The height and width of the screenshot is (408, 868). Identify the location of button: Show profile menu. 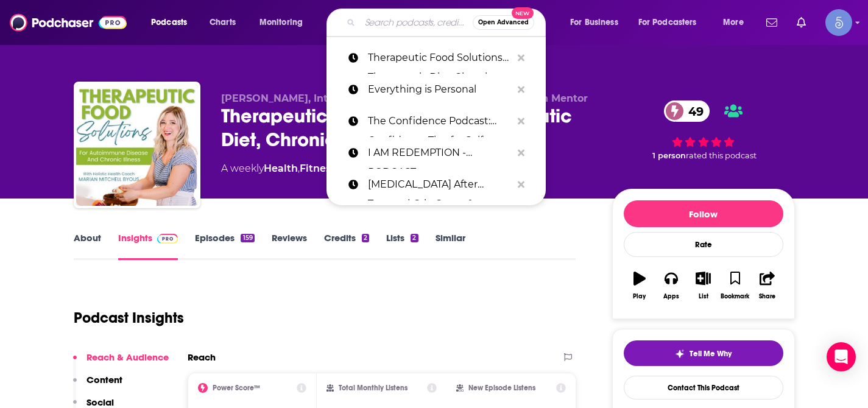
(839, 22).